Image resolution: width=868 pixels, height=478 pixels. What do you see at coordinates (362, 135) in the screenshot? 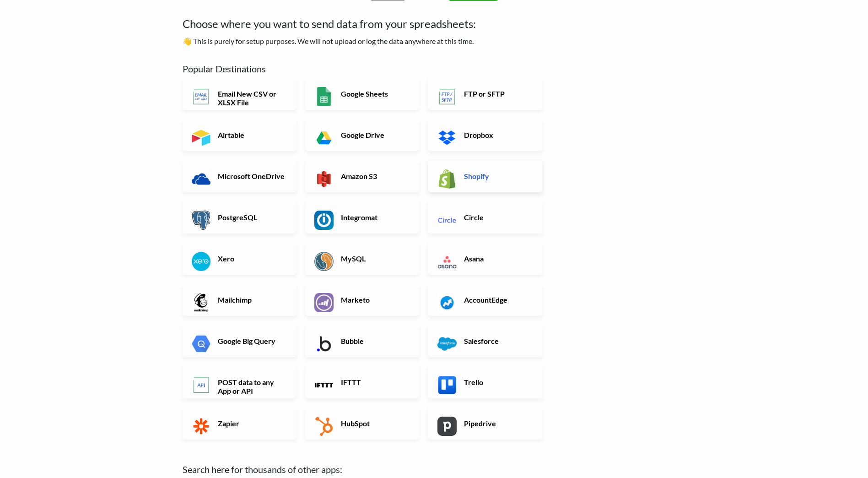
I see `a: Google Drive` at bounding box center [362, 135].